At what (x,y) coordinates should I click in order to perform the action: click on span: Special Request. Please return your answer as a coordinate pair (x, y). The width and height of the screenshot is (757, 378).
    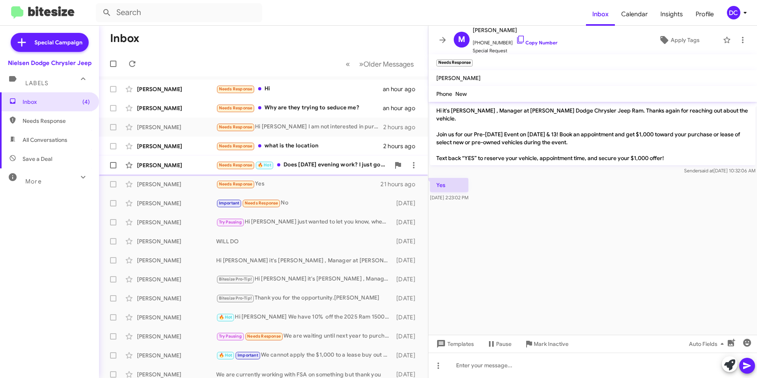
    Looking at the image, I should click on (515, 51).